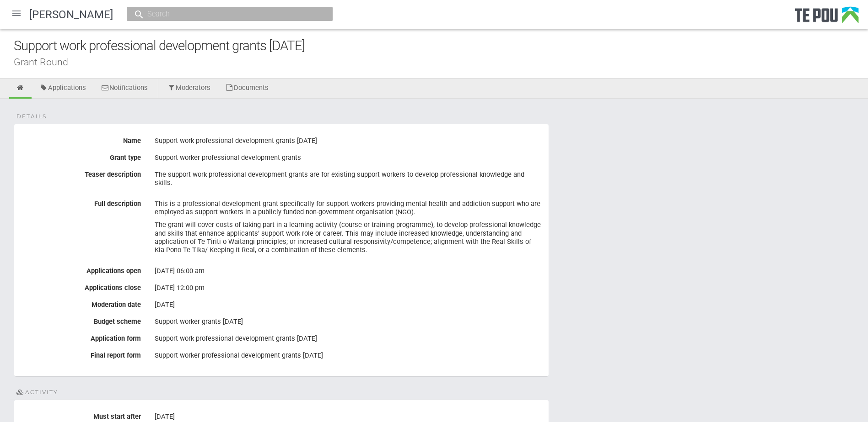 The width and height of the screenshot is (868, 422). What do you see at coordinates (81, 202) in the screenshot?
I see `label: Full description` at bounding box center [81, 202].